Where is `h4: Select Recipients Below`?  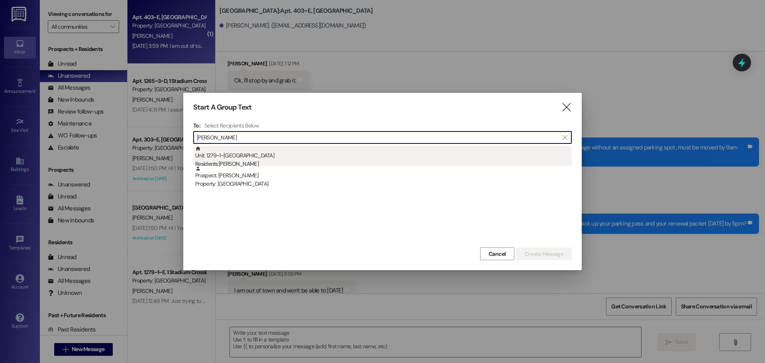 h4: Select Recipients Below is located at coordinates (231, 125).